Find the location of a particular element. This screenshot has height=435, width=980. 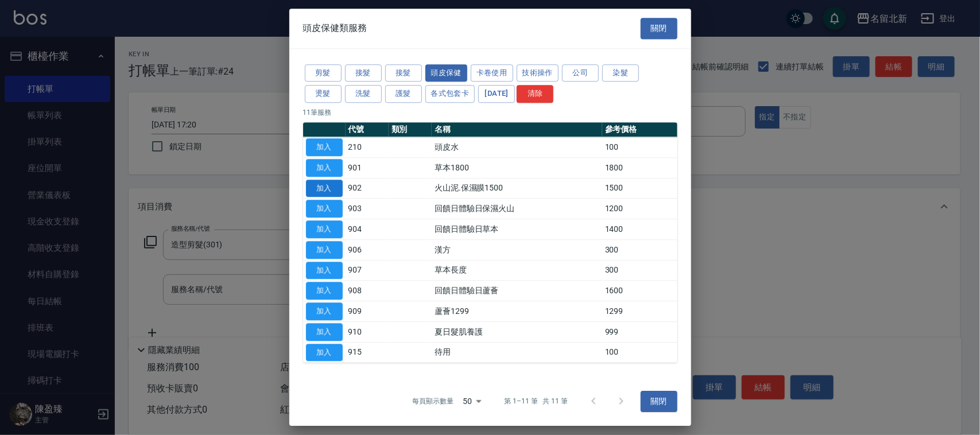

td: 回饋日體驗日保濕火山 is located at coordinates (517, 209).